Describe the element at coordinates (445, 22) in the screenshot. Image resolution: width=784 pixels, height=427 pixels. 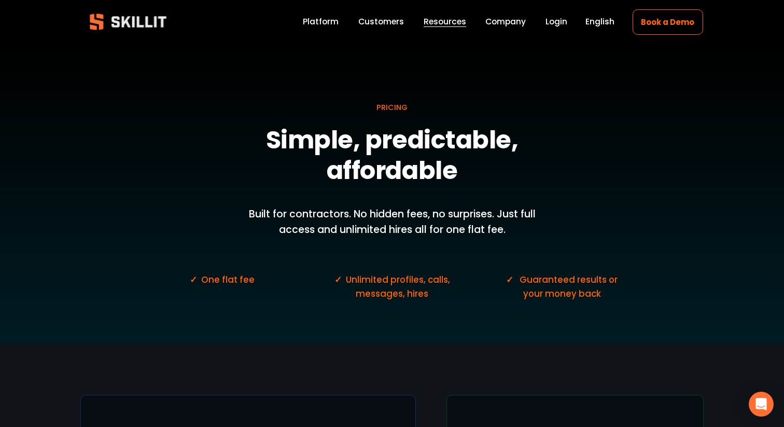
I see `a: folder dropdown` at that location.